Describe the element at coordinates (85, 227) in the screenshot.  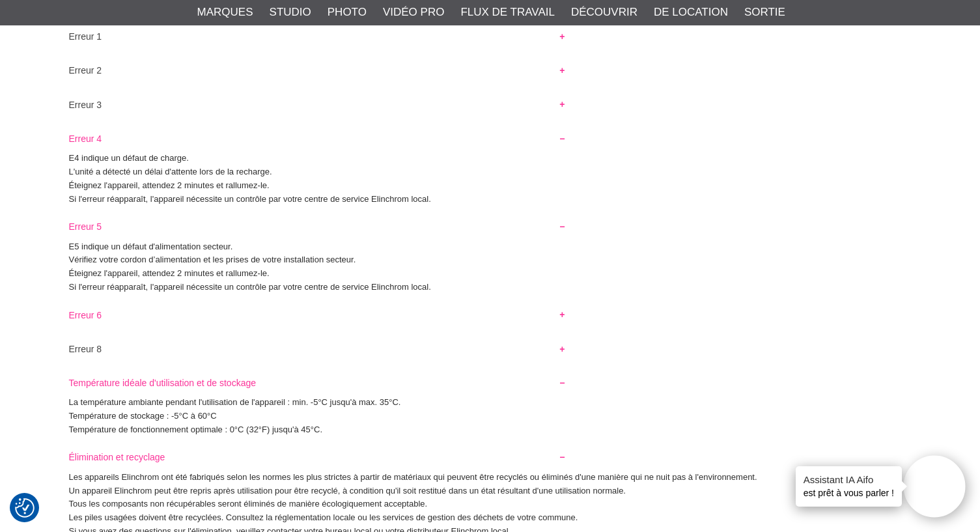
I see `font: Erreur 5` at that location.